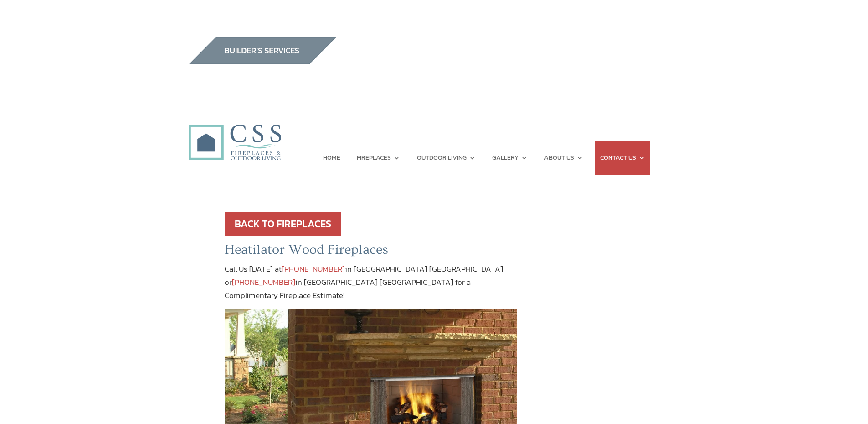 Image resolution: width=868 pixels, height=424 pixels. I want to click on a: OUTDOOR LIVING, so click(446, 158).